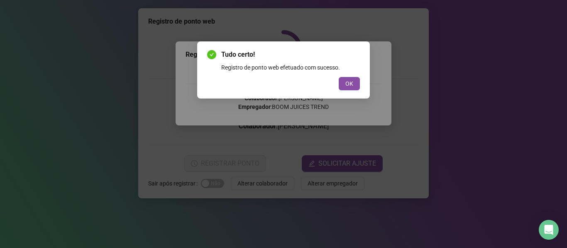  I want to click on span: OK, so click(349, 84).